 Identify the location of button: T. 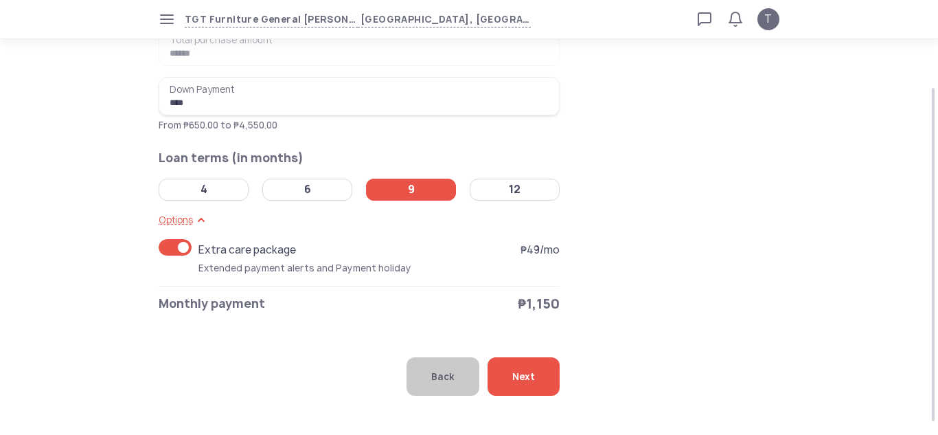
(768, 19).